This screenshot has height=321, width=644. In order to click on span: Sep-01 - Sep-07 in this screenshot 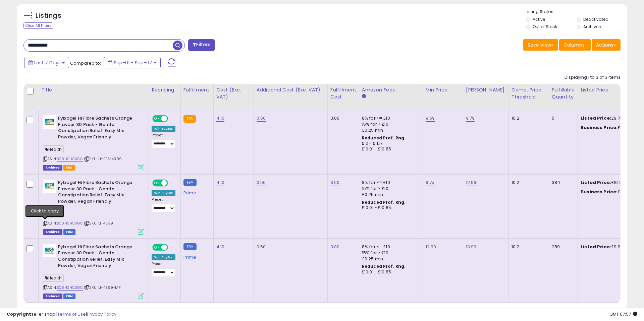, I will do `click(133, 63)`.